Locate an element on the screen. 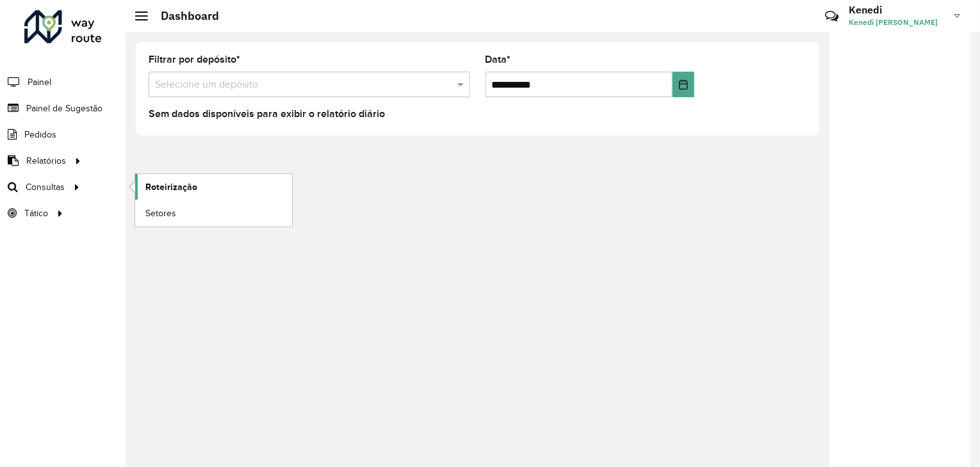  label: Sem dados disponíveis para exibir o relatório diário is located at coordinates (266, 114).